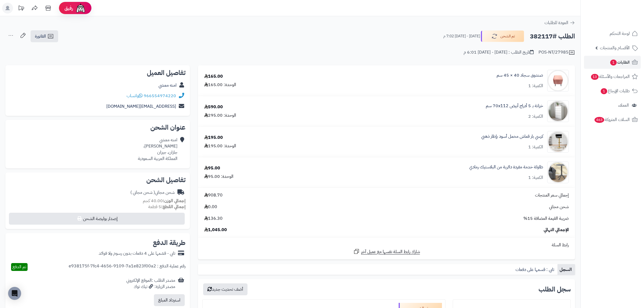 Image resolution: width=644 pixels, height=308 pixels. I want to click on span: لوحة التحكم, so click(619, 34).